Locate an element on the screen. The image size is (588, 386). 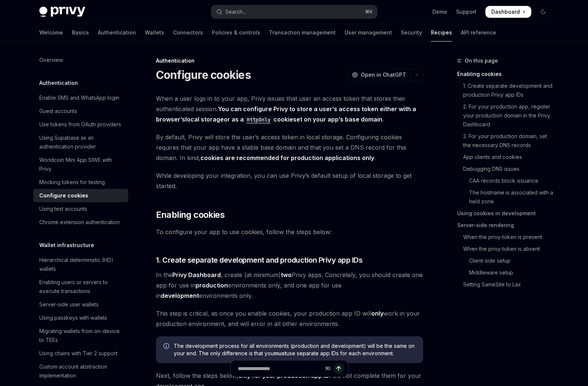
a: Server-side user wallets is located at coordinates (81, 304).